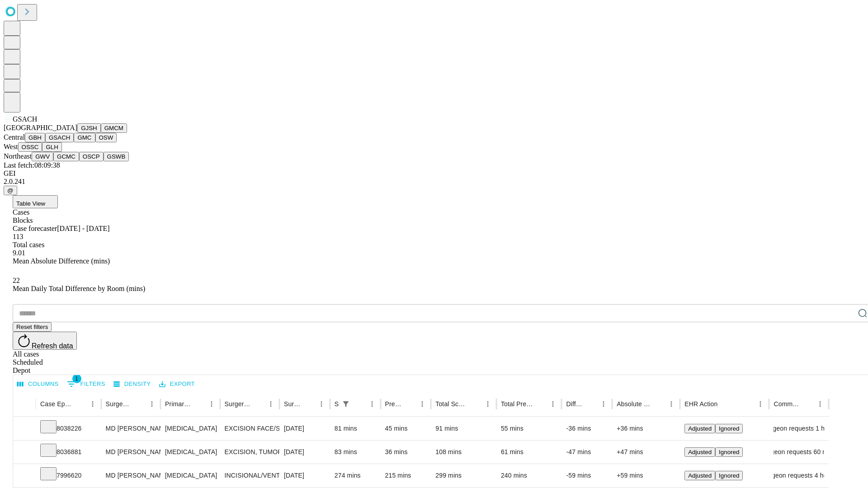 The width and height of the screenshot is (868, 488). I want to click on button: GSWB, so click(116, 156).